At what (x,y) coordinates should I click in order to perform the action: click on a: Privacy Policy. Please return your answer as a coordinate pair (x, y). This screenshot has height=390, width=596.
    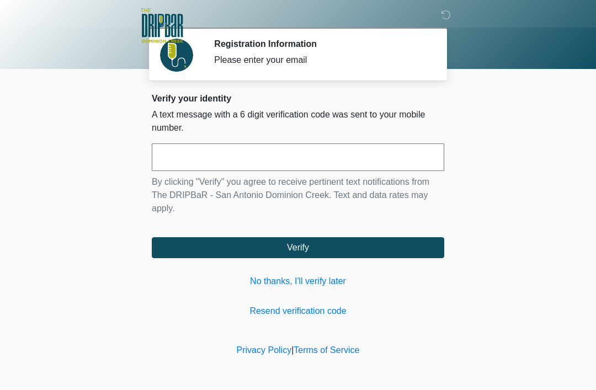
    Looking at the image, I should click on (264, 350).